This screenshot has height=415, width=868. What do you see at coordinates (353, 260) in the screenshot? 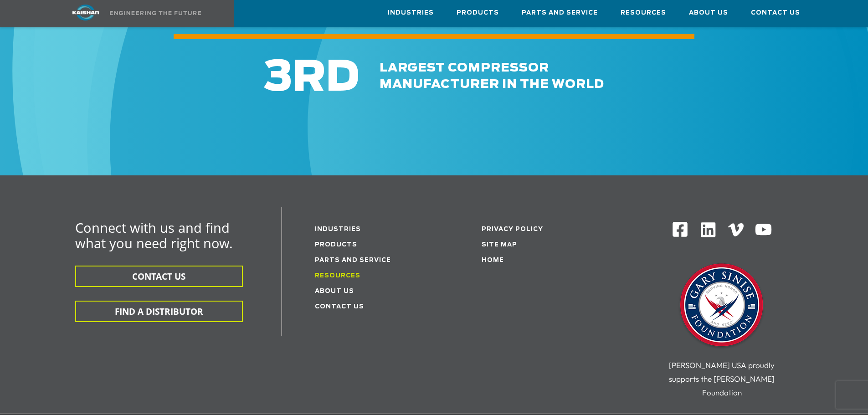
I see `a: Parts and service` at bounding box center [353, 260].